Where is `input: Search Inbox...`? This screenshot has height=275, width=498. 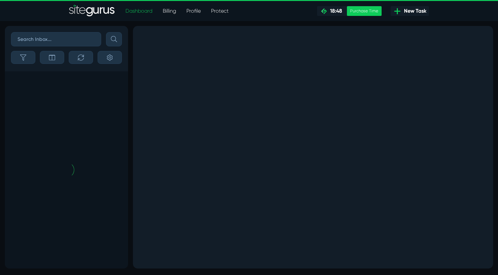 input: Search Inbox... is located at coordinates (56, 39).